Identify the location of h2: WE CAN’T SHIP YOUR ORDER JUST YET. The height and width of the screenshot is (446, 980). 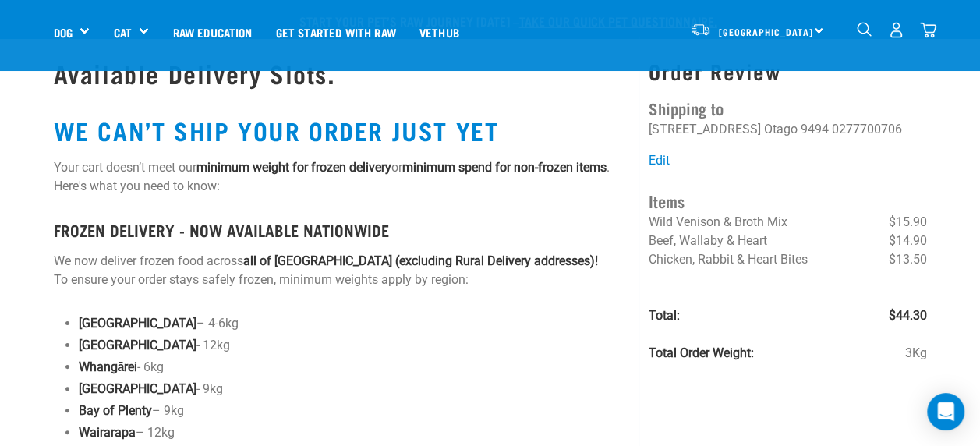
(341, 130).